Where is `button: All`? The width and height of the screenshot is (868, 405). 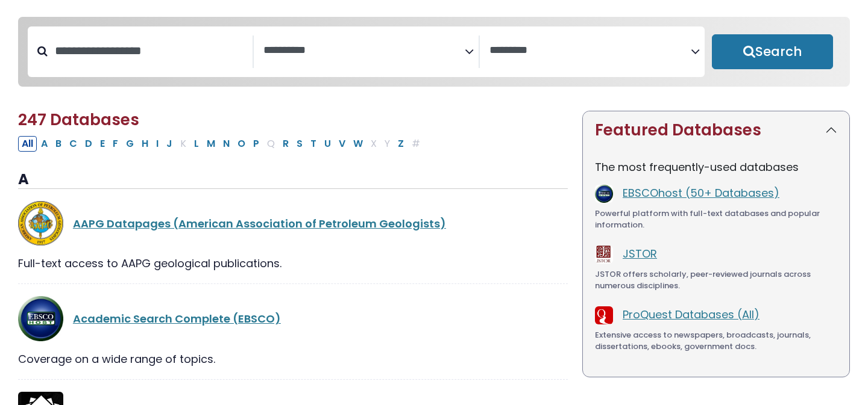 button: All is located at coordinates (27, 144).